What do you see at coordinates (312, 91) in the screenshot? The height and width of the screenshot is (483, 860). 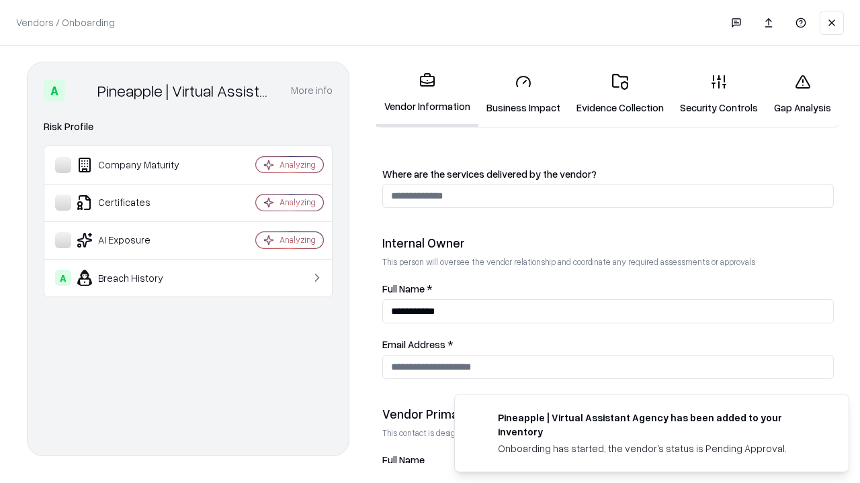 I see `button: More info` at bounding box center [312, 91].